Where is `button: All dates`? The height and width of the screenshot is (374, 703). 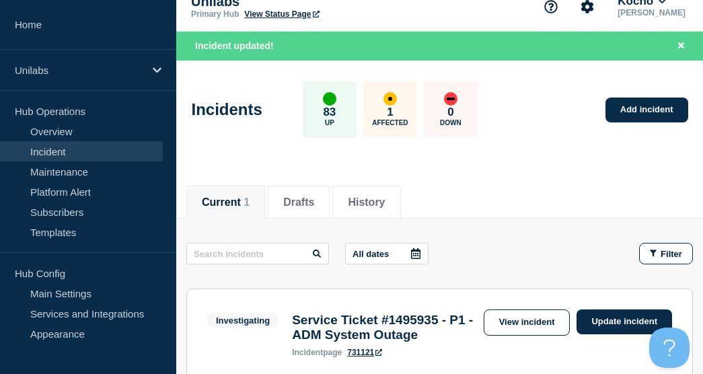
button: All dates is located at coordinates (387, 254).